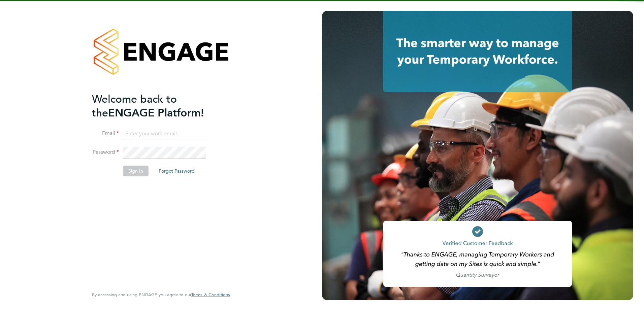  I want to click on button: Sign In, so click(136, 171).